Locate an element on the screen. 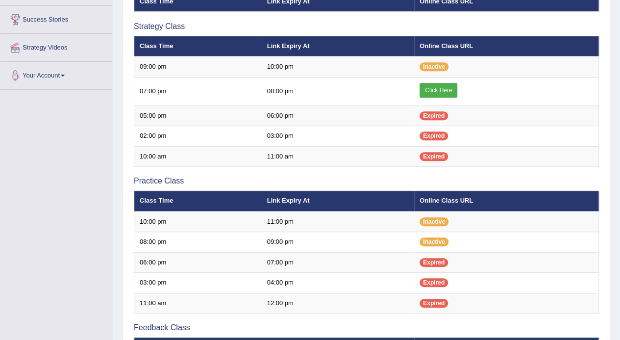 The height and width of the screenshot is (340, 620). h3: Feedback Class is located at coordinates (366, 328).